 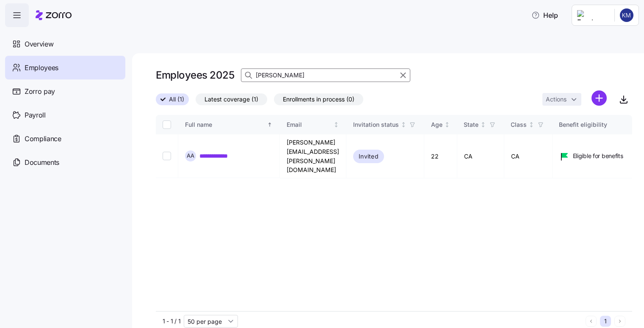 I want to click on button: Next page, so click(x=620, y=321).